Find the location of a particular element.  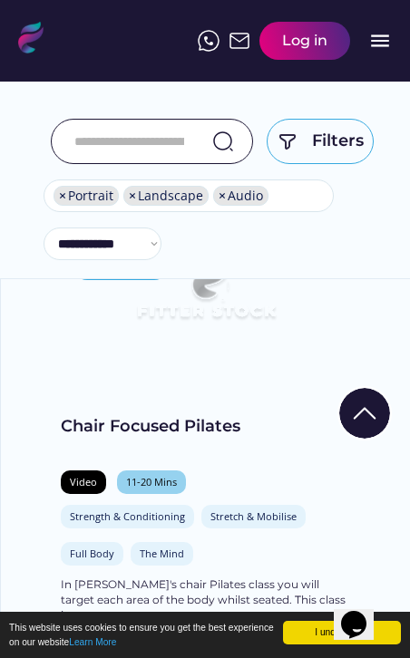

img: Frame%2051.svg is located at coordinates (239, 41).